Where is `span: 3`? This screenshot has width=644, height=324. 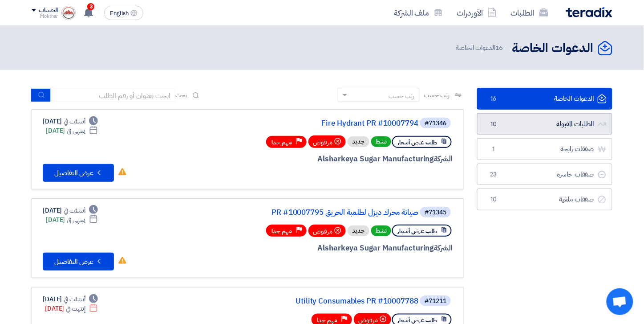 span: 3 is located at coordinates (91, 7).